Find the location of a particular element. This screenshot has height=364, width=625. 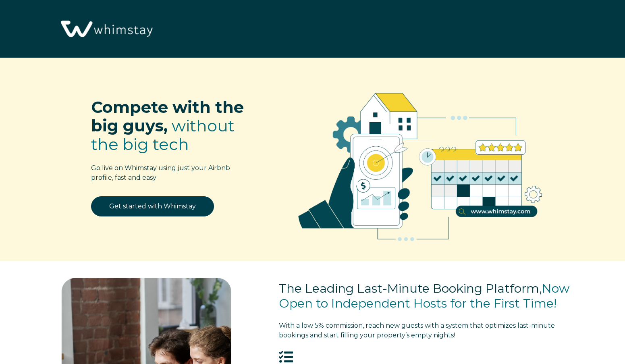

span: tart filling your property’s empty nights! is located at coordinates (417, 330).